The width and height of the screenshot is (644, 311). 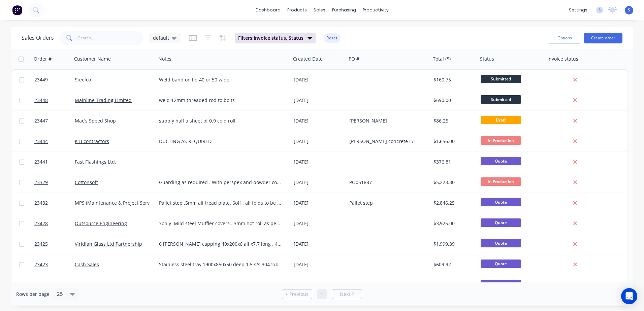 I want to click on a: Mac's Speed Shop, so click(x=95, y=121).